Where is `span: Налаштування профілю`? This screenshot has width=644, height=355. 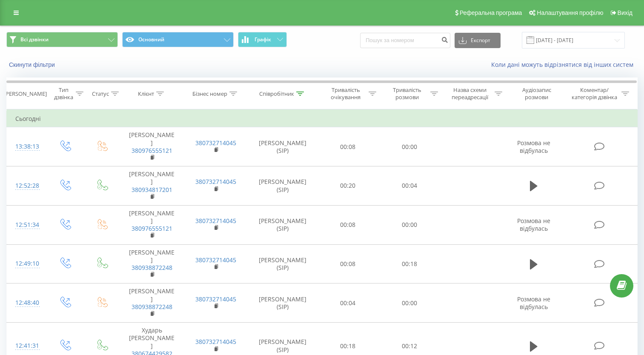 span: Налаштування профілю is located at coordinates (570, 13).